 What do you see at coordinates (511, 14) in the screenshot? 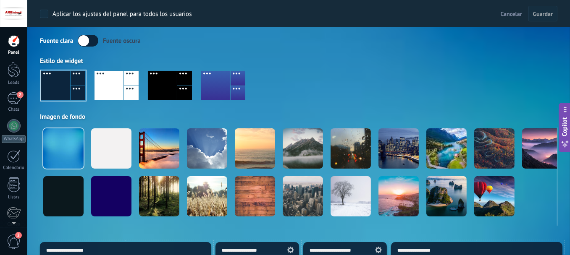
I see `button: Cancelar` at bounding box center [511, 14].